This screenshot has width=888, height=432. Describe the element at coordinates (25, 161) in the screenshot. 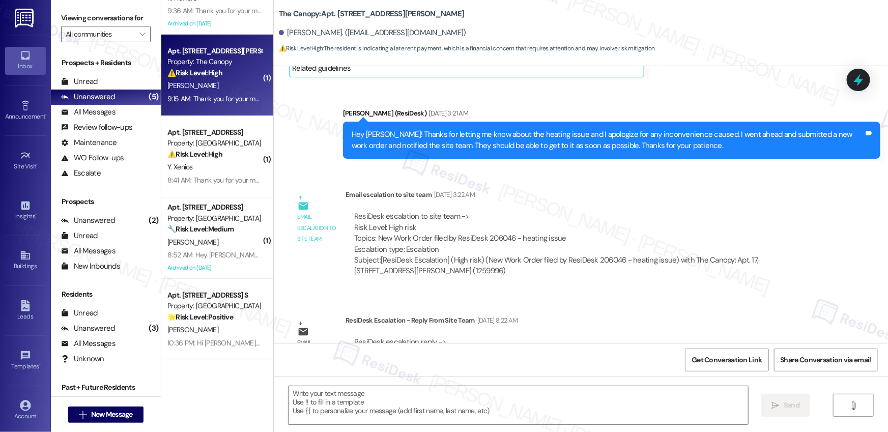

I see `a: Site Visit •` at that location.